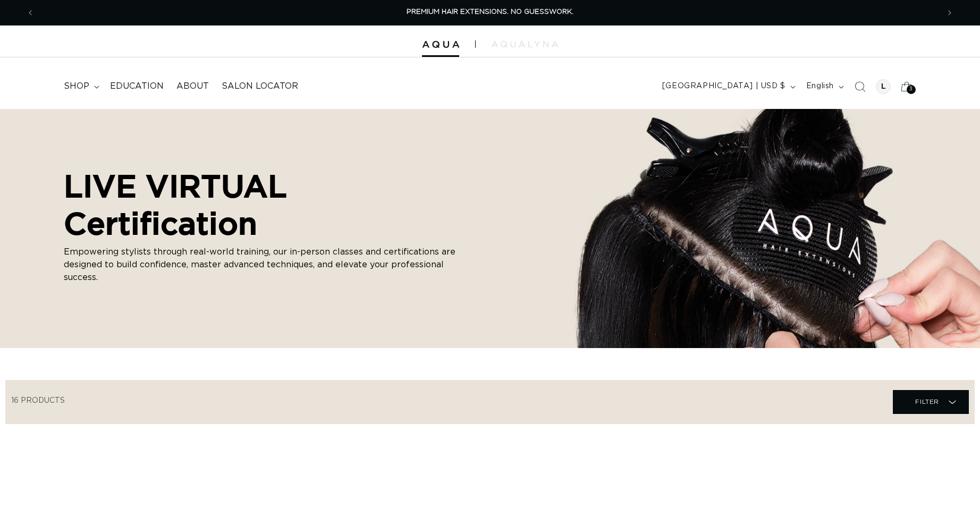  Describe the element at coordinates (860, 87) in the screenshot. I see `summary: Search` at that location.